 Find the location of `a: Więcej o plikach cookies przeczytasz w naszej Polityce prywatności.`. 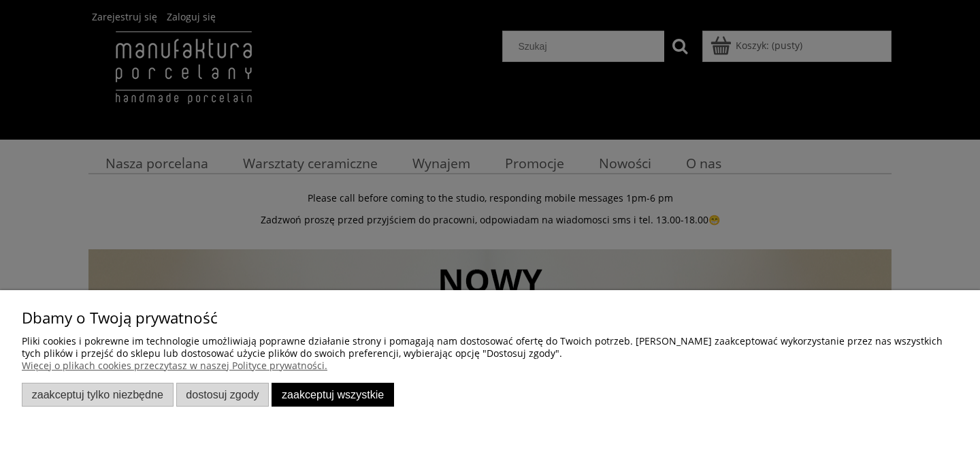

a: Więcej o plikach cookies przeczytasz w naszej Polityce prywatności. is located at coordinates (175, 365).